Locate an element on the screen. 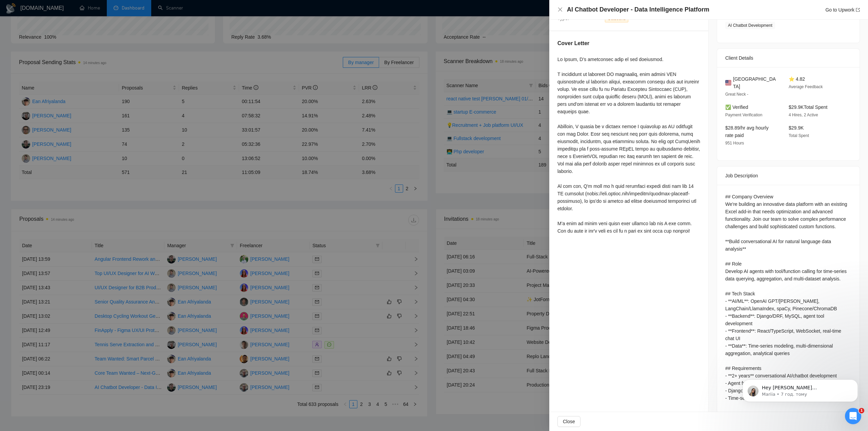 The height and width of the screenshot is (431, 868). span: Average Feedback is located at coordinates (806, 87).